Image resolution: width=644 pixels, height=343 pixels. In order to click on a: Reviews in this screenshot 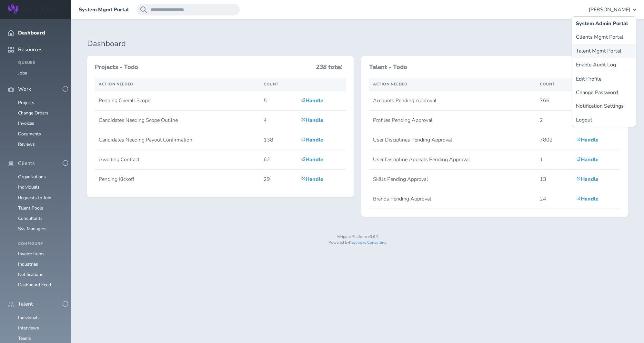, I will do `click(26, 144)`.